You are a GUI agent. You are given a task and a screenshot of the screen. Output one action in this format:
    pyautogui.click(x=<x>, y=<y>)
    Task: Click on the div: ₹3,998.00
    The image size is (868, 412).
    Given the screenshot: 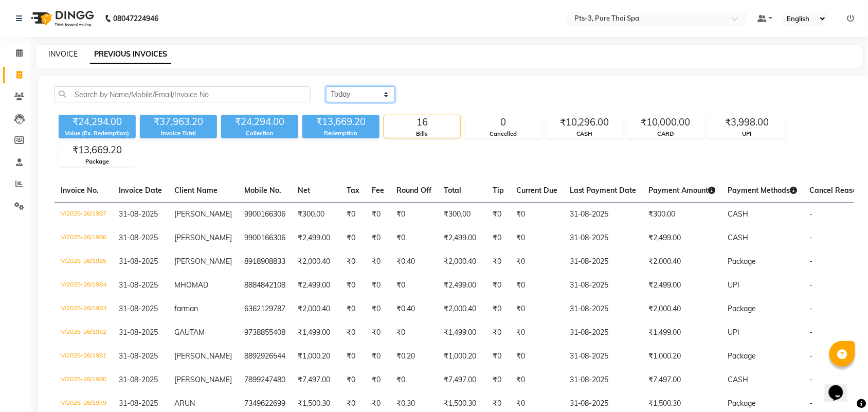 What is the action you would take?
    pyautogui.click(x=748, y=122)
    